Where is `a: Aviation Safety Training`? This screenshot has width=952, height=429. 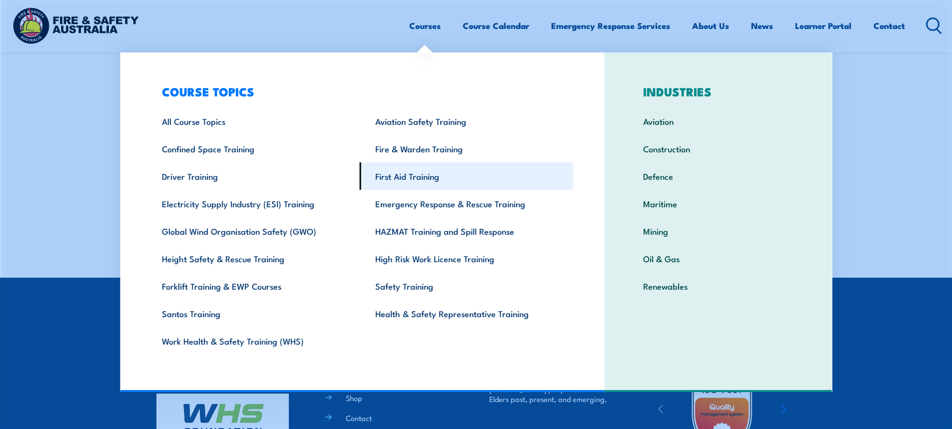 a: Aviation Safety Training is located at coordinates (466, 121).